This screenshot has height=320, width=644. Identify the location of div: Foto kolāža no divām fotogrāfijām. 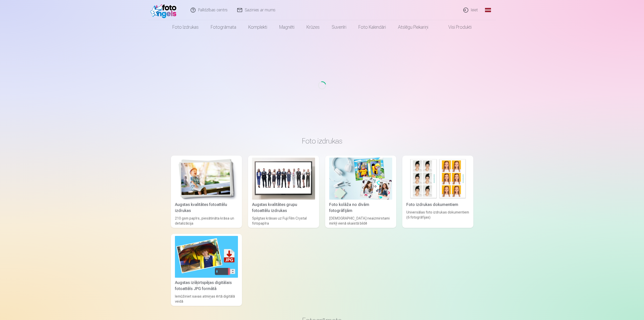
(360, 208).